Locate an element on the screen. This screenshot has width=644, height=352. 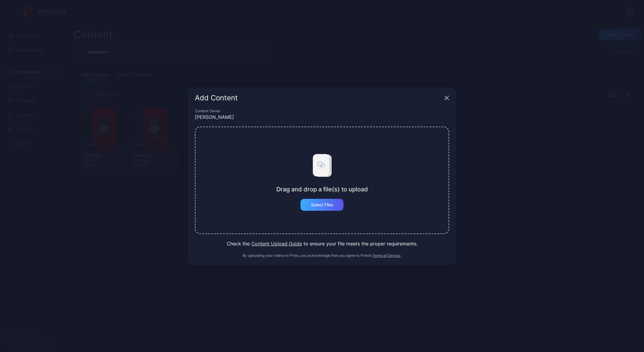
button: Terms of Service is located at coordinates (387, 256).